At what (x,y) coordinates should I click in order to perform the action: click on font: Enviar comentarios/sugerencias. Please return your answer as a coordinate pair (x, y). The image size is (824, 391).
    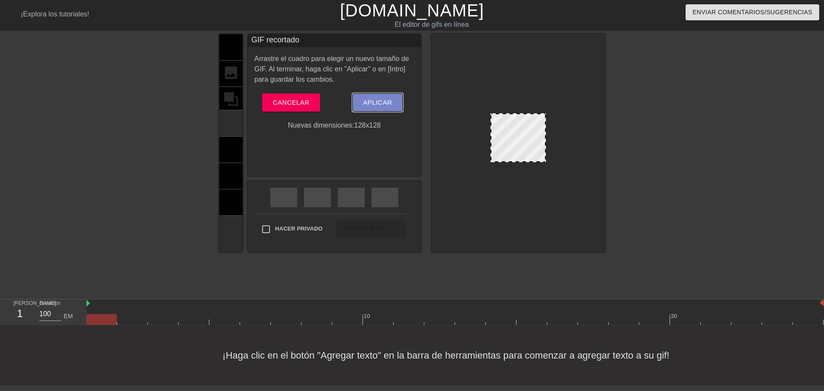
    Looking at the image, I should click on (752, 12).